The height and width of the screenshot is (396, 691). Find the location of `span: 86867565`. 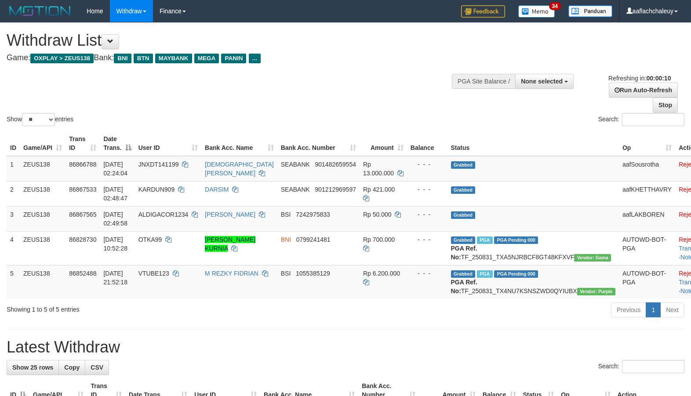

span: 86867565 is located at coordinates (83, 215).